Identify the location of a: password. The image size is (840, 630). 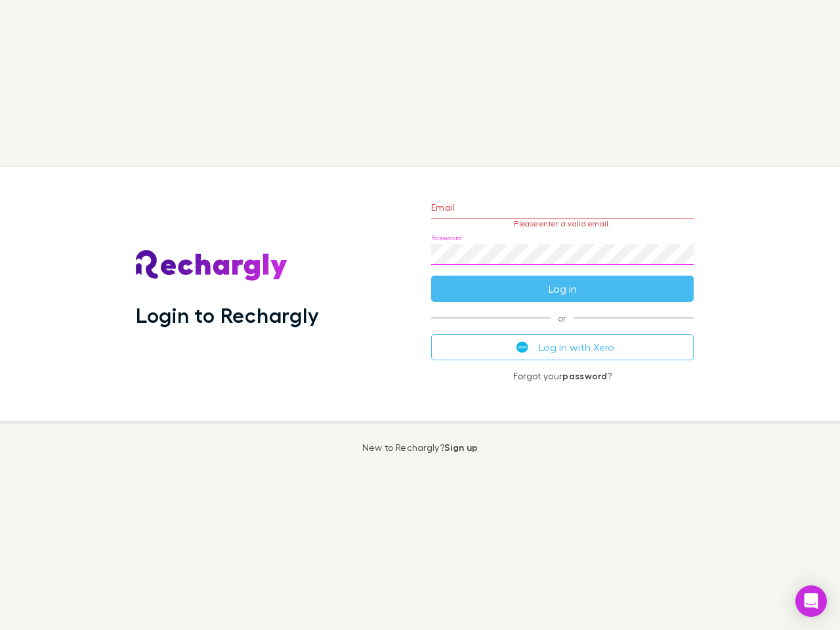
(585, 376).